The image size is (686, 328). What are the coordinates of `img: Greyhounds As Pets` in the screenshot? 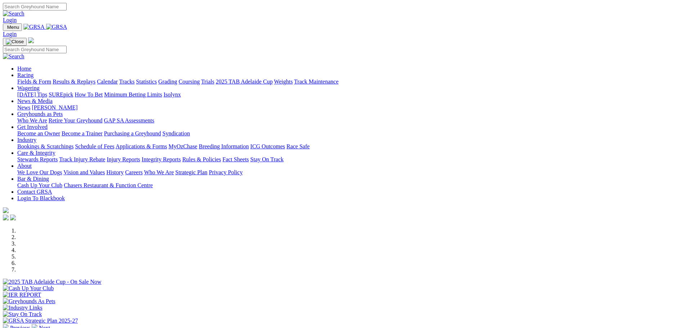 It's located at (29, 302).